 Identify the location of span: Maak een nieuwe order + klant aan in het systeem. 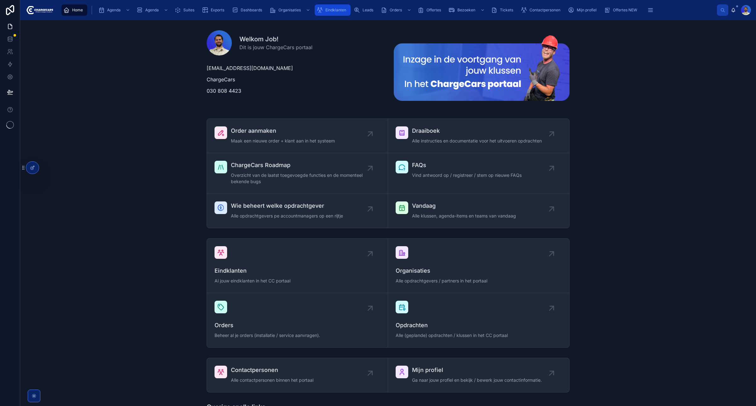
(283, 141).